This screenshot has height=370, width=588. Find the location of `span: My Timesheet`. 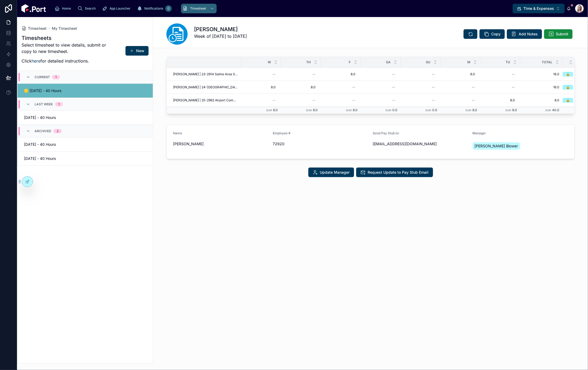

span: My Timesheet is located at coordinates (64, 28).